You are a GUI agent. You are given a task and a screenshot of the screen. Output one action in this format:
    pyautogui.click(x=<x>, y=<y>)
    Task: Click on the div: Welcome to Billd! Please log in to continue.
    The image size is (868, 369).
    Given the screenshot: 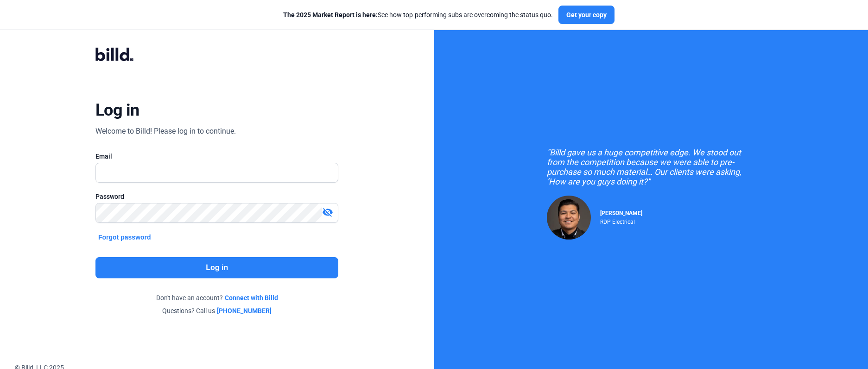 What is the action you would take?
    pyautogui.click(x=165, y=131)
    